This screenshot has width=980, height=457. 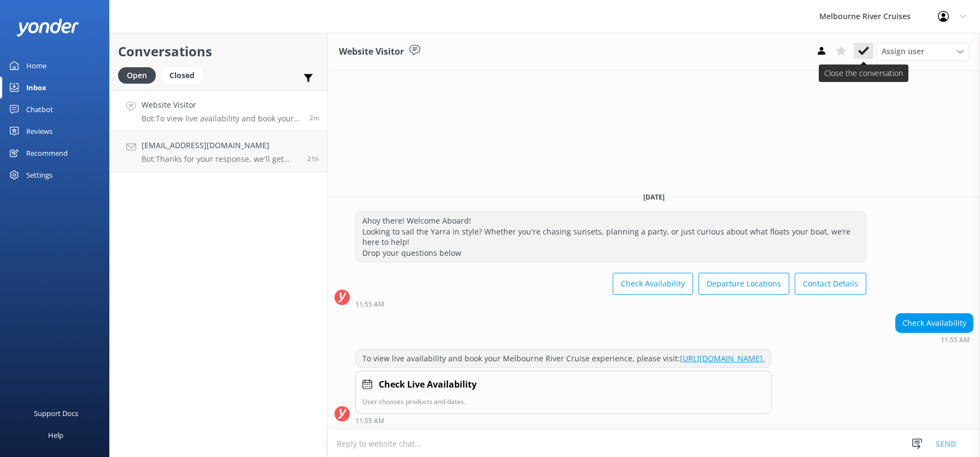 I want to click on a: Open, so click(x=139, y=75).